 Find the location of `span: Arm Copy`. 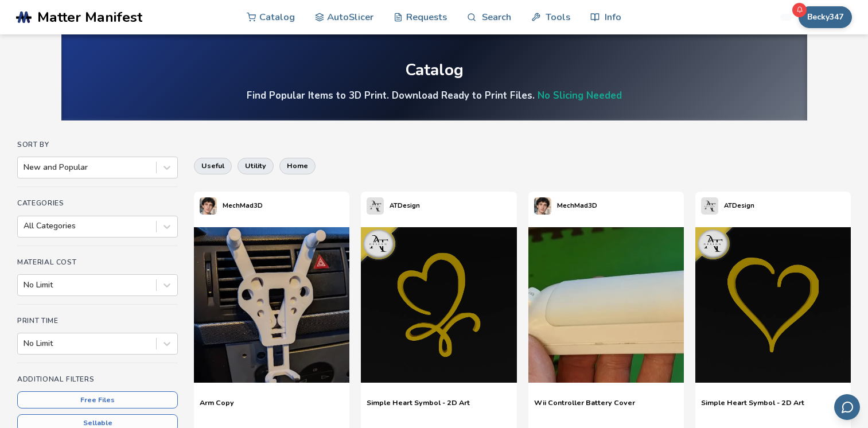

span: Arm Copy is located at coordinates (217, 407).